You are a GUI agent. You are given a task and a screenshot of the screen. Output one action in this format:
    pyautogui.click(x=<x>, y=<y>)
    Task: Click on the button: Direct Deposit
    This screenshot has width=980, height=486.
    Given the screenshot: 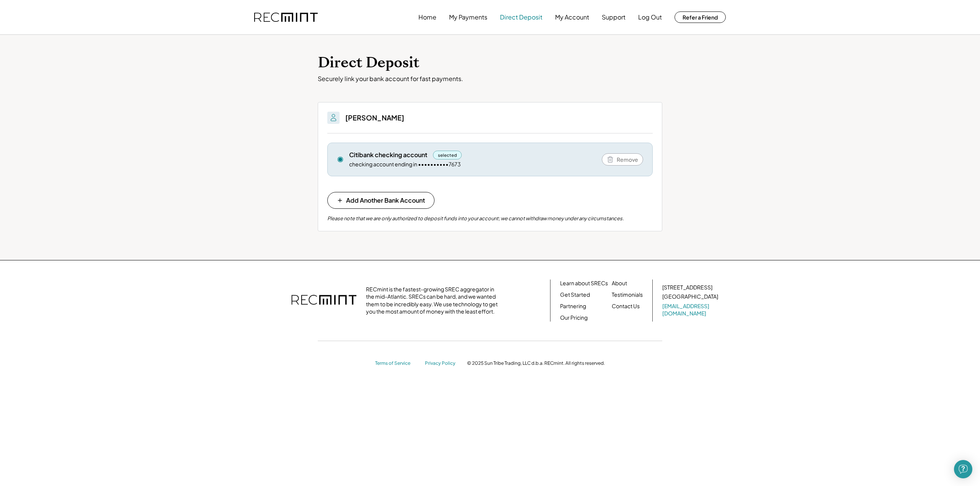 What is the action you would take?
    pyautogui.click(x=521, y=17)
    